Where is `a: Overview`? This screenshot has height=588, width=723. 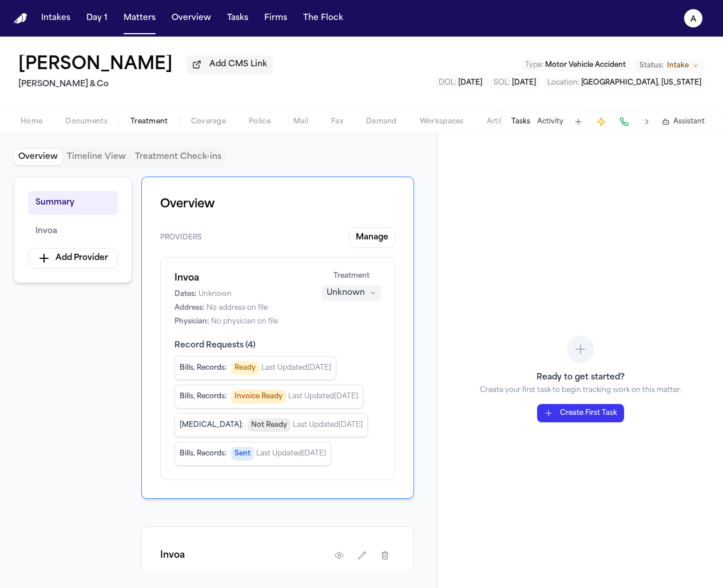 a: Overview is located at coordinates (191, 19).